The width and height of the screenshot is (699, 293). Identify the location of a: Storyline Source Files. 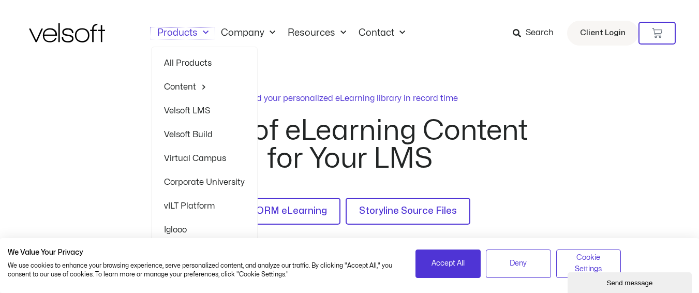
(408, 211).